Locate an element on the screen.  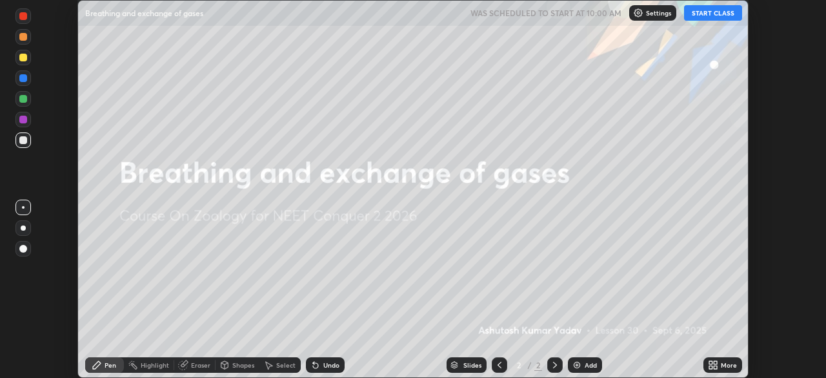
div: Eraser is located at coordinates (201, 365).